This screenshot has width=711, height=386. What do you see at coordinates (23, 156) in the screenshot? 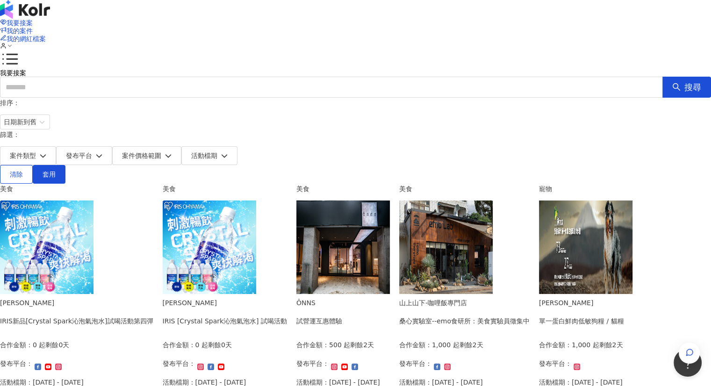
I see `span: 案件類型` at bounding box center [23, 156].